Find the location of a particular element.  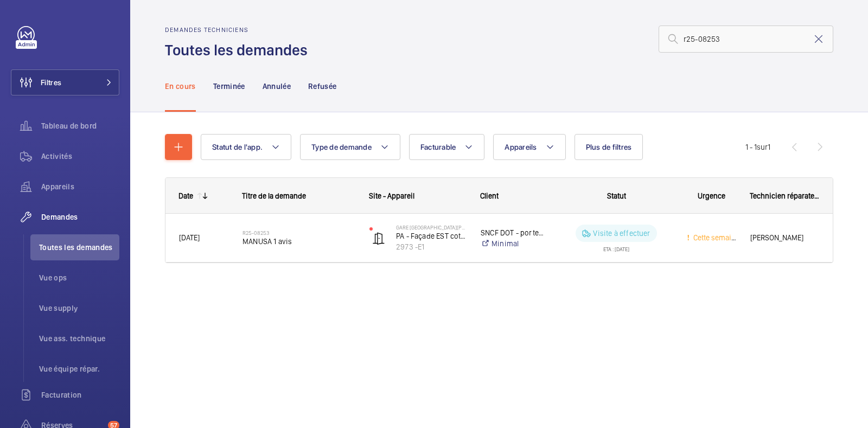

p: SNCF DOT - portes automatiques is located at coordinates (513, 232).